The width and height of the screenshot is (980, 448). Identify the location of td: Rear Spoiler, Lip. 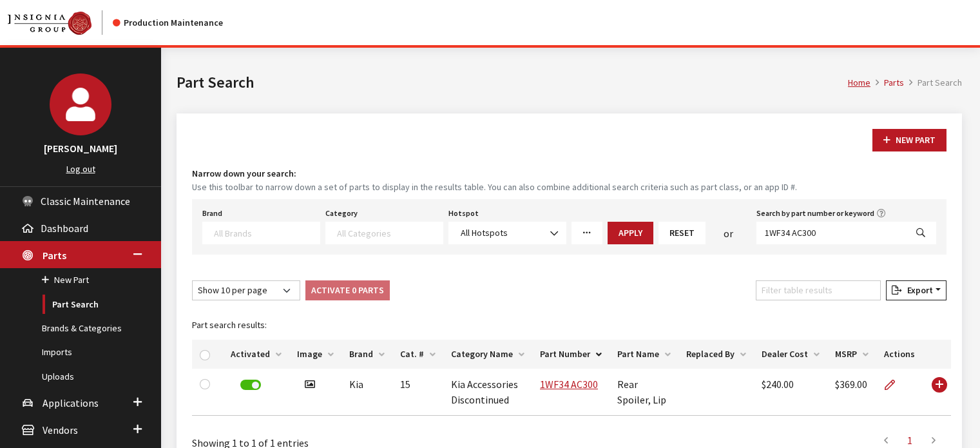
(644, 392).